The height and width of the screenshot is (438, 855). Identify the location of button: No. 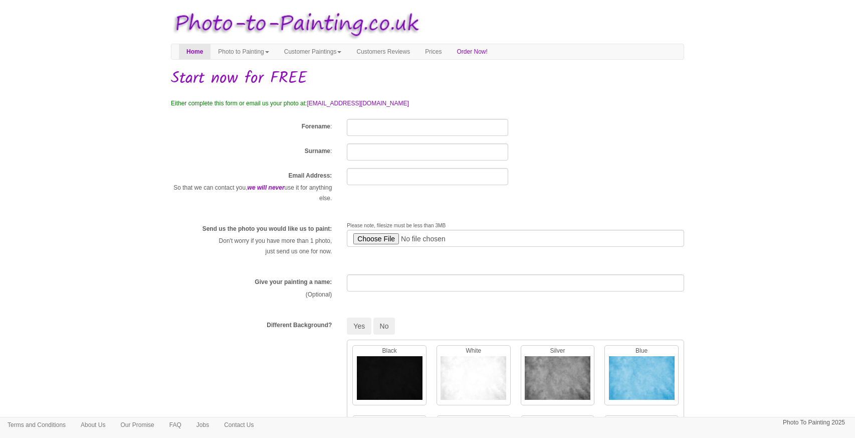
(384, 326).